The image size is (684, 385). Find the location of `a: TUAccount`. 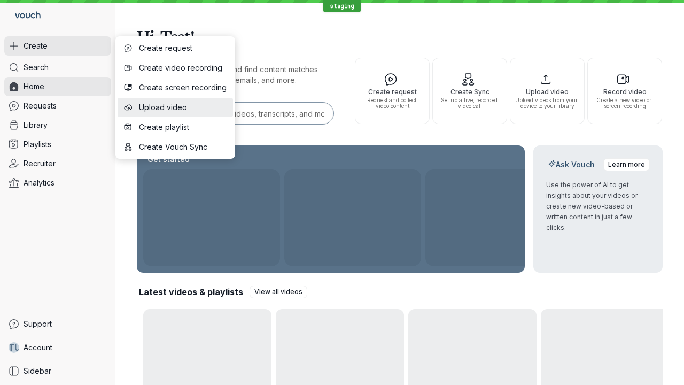

a: TUAccount is located at coordinates (58, 347).